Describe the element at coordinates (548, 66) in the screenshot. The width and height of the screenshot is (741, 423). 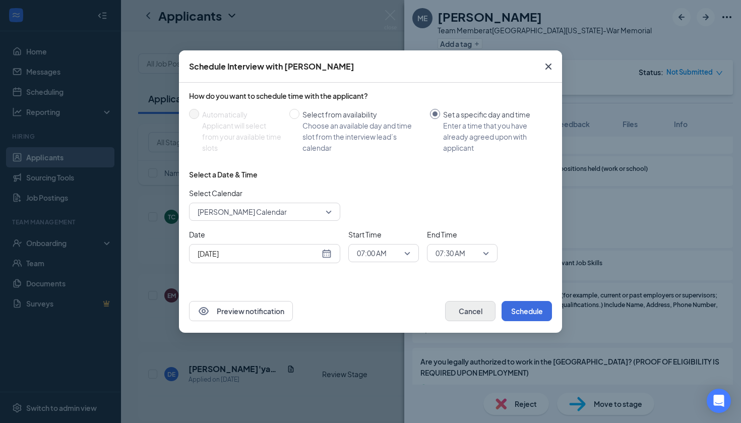
I see `button: Close` at that location.